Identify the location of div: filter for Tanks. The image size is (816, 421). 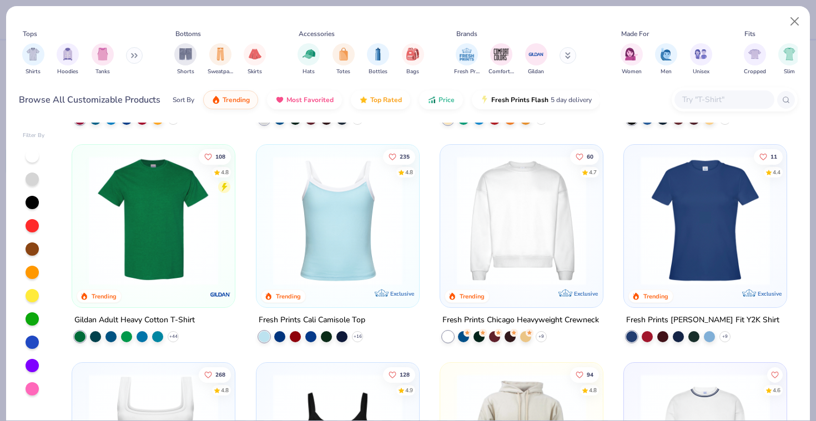
(103, 59).